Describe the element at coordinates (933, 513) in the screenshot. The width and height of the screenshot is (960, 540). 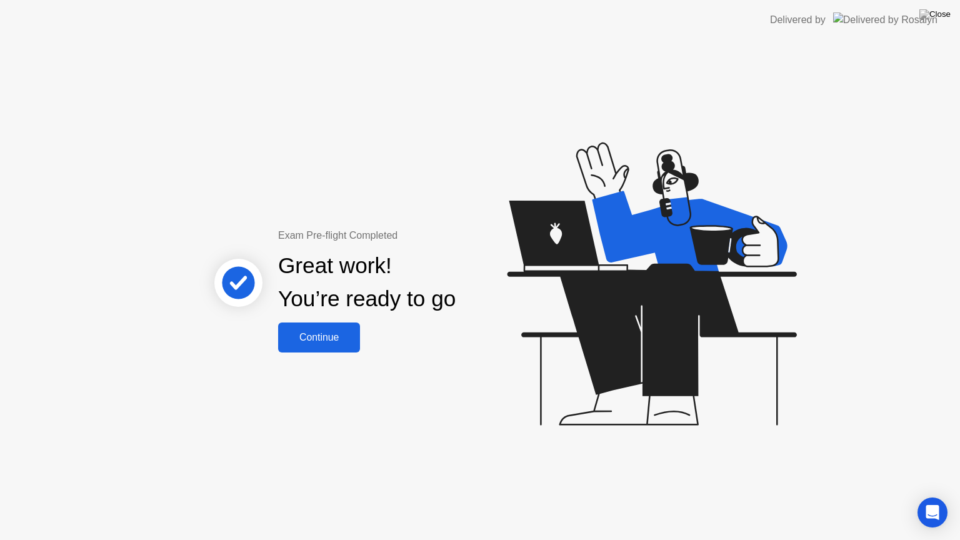
I see `div: Open Intercom Messenger` at that location.